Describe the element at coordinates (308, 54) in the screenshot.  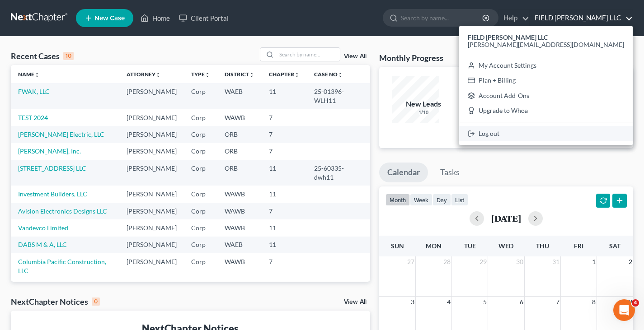
I see `input: Search by name...` at that location.